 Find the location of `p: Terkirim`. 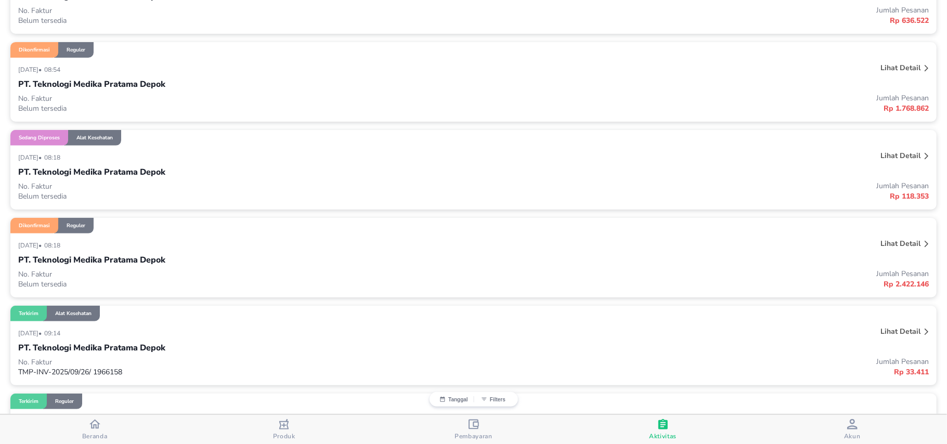

p: Terkirim is located at coordinates (29, 314).